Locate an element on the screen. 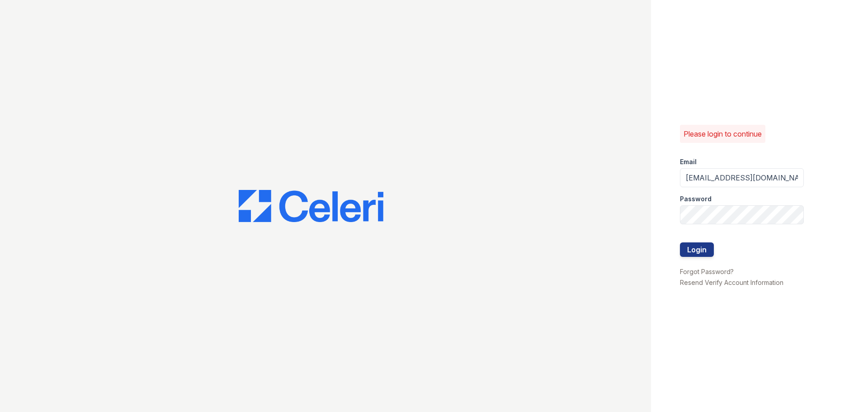 The height and width of the screenshot is (412, 868). a: Resend Verify Account Information is located at coordinates (731, 282).